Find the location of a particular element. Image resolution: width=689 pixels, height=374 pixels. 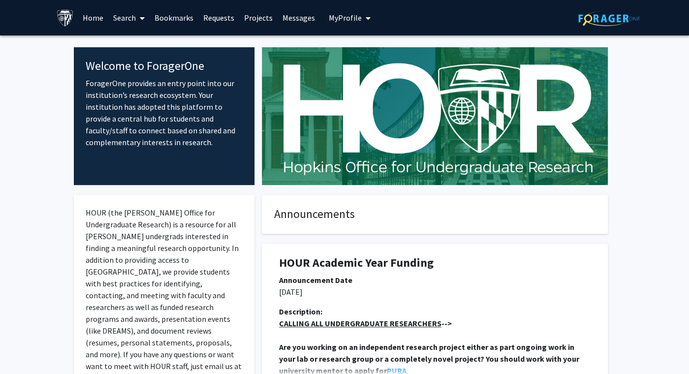

a: Bookmarks is located at coordinates (174, 18).